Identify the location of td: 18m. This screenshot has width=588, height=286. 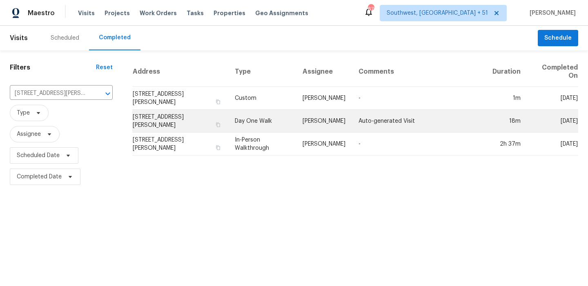
(507, 121).